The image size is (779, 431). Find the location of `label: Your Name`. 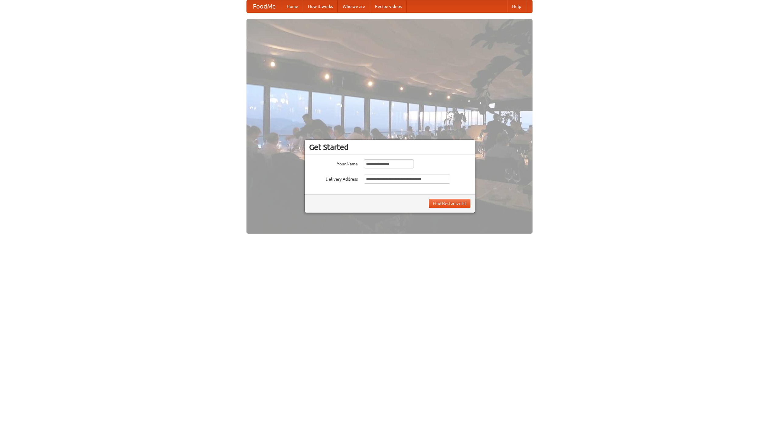

label: Your Name is located at coordinates (334, 163).